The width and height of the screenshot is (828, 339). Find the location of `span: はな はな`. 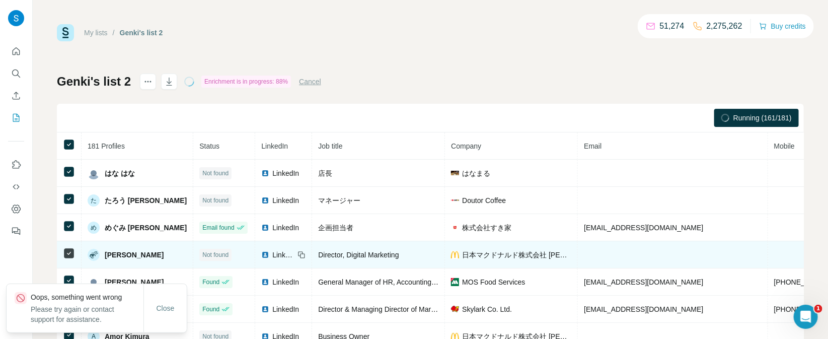

span: はな はな is located at coordinates (120, 173).